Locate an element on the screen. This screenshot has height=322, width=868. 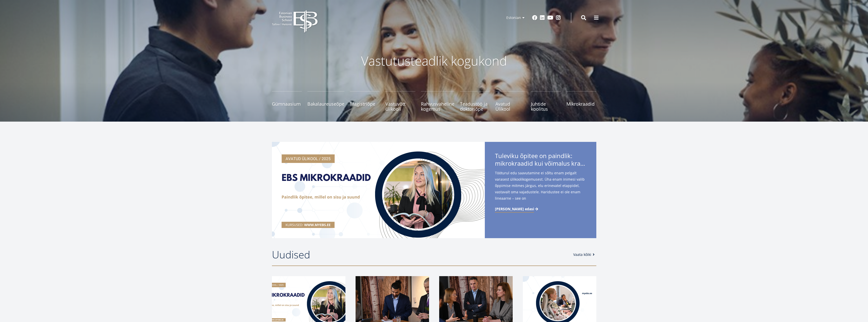
a: Juhtide koolitus is located at coordinates (546, 101).